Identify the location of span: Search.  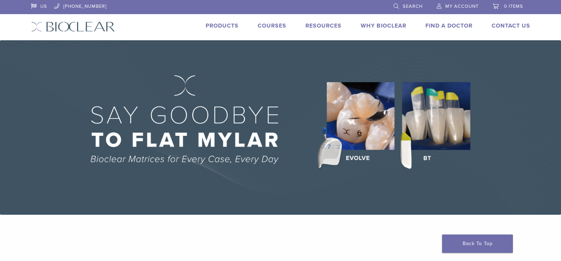
(412, 6).